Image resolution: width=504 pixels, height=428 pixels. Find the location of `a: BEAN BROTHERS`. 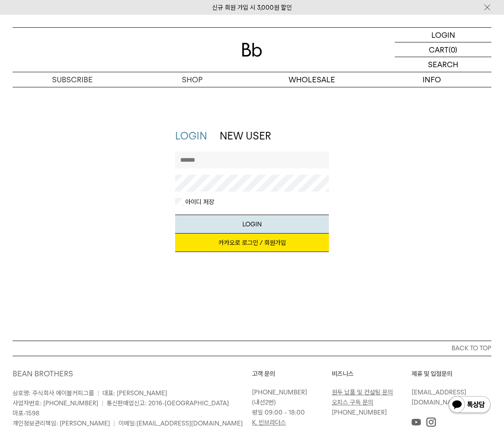

a: BEAN BROTHERS is located at coordinates (43, 373).